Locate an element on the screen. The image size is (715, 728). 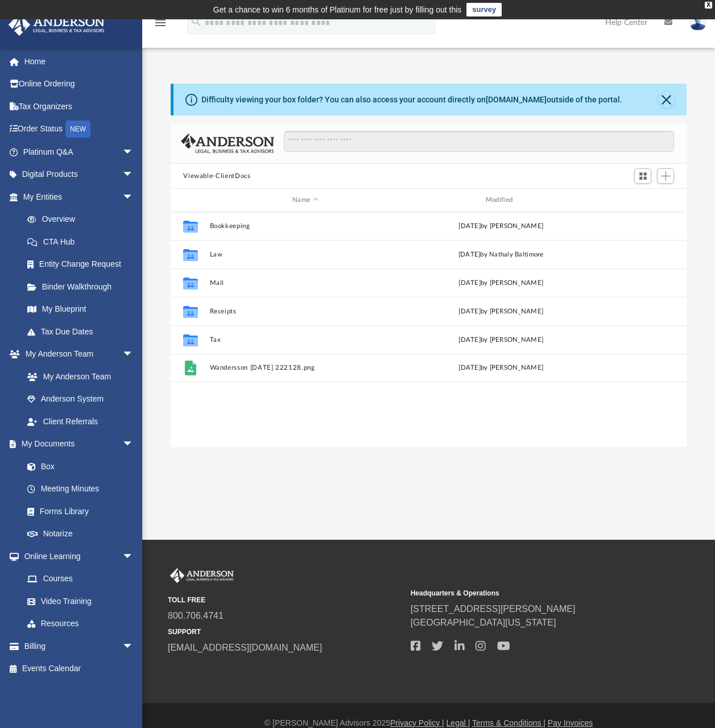
i: menu is located at coordinates (160, 22).